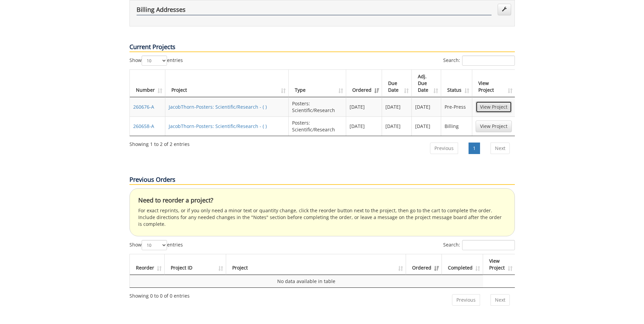 The image size is (644, 324). Describe the element at coordinates (322, 180) in the screenshot. I see `p: Previous Orders` at that location.